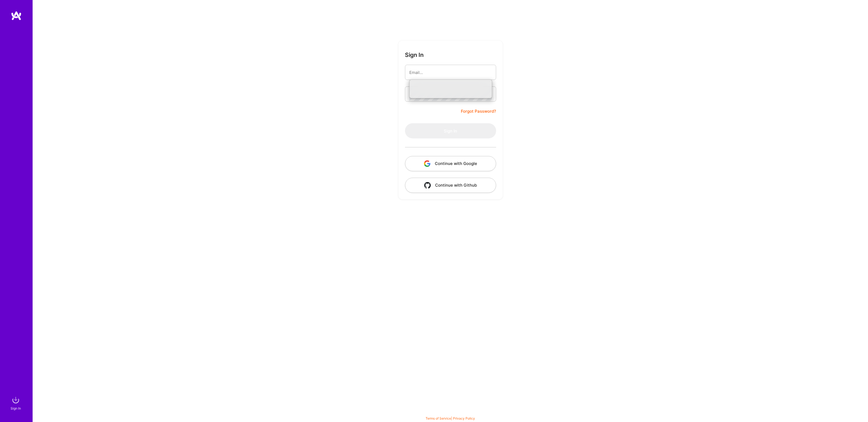 The height and width of the screenshot is (422, 868). Describe the element at coordinates (450, 131) in the screenshot. I see `button: Sign In` at that location.